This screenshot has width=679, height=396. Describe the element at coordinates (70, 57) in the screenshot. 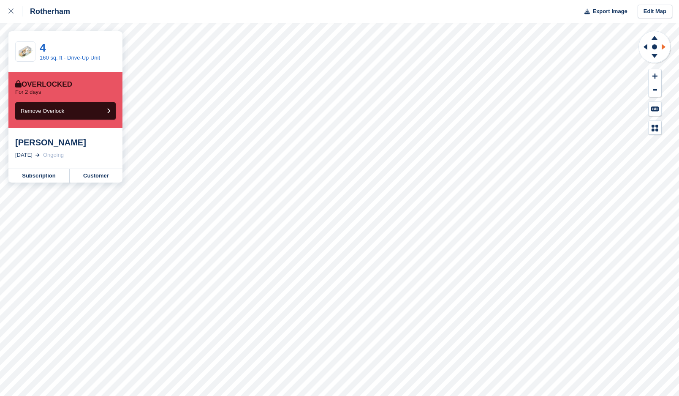

I see `a: 160 sq. ft - Drive-Up Unit` at that location.